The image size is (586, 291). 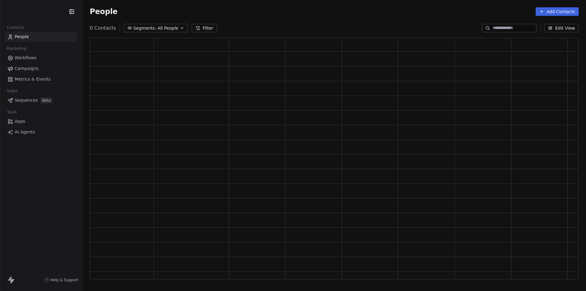 What do you see at coordinates (12, 91) in the screenshot?
I see `span: Sales` at bounding box center [12, 91].